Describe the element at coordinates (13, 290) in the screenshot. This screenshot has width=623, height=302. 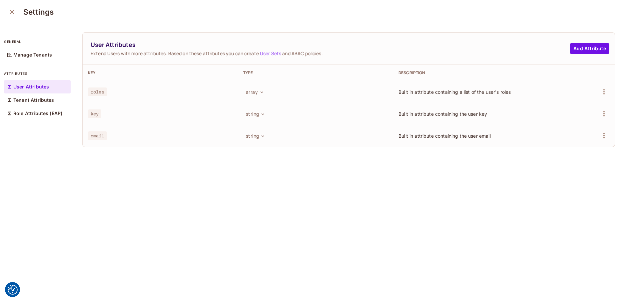
I see `img: Revisit consent button` at that location.